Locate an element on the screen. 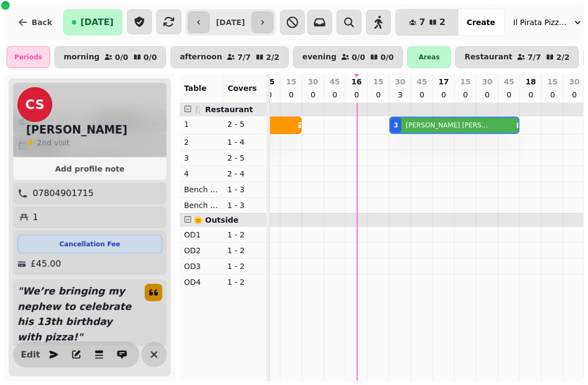 The image size is (588, 385). span: 🍴 Restaurant is located at coordinates (223, 109).